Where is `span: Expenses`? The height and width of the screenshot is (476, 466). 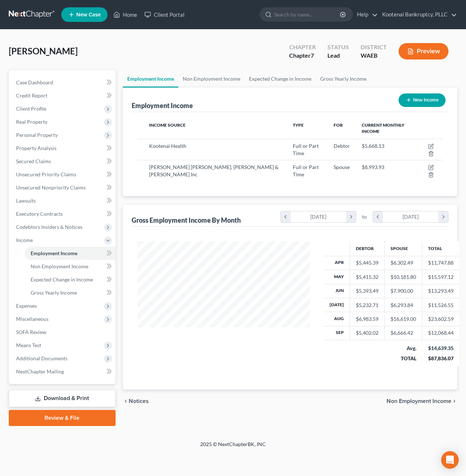
span: Expenses is located at coordinates (26, 305).